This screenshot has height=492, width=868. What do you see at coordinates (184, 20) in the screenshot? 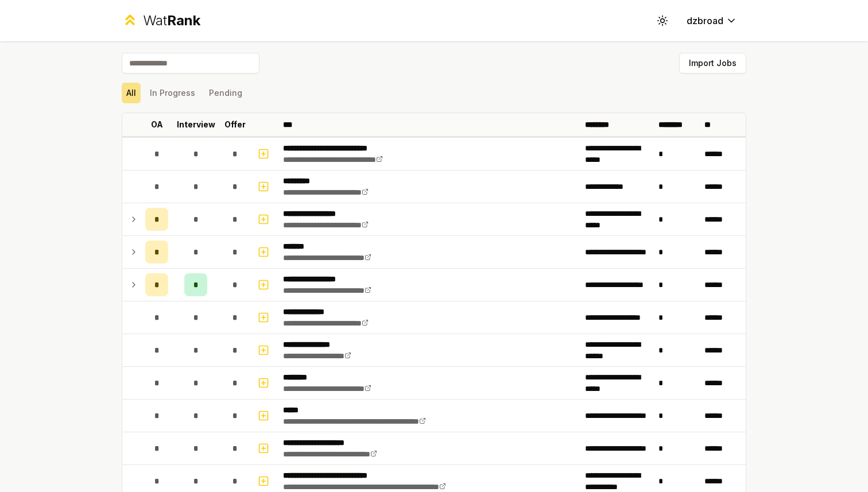
I see `span: Rank` at bounding box center [184, 20].